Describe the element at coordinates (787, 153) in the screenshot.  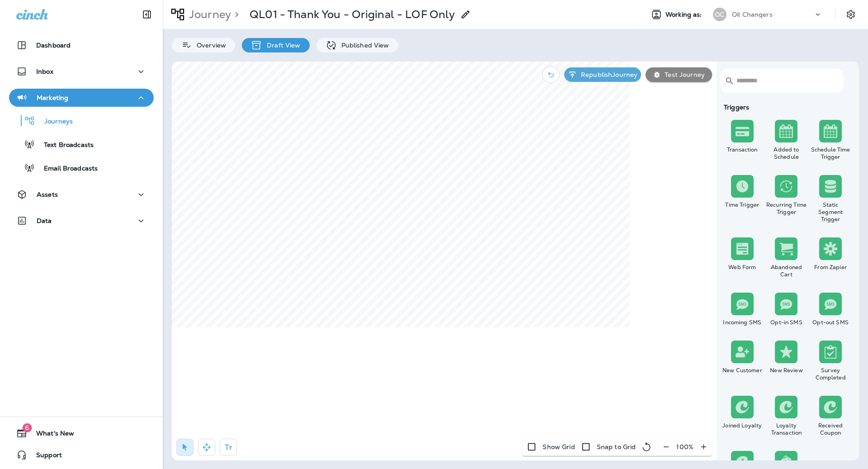
I see `div: Added to Schedule` at that location.